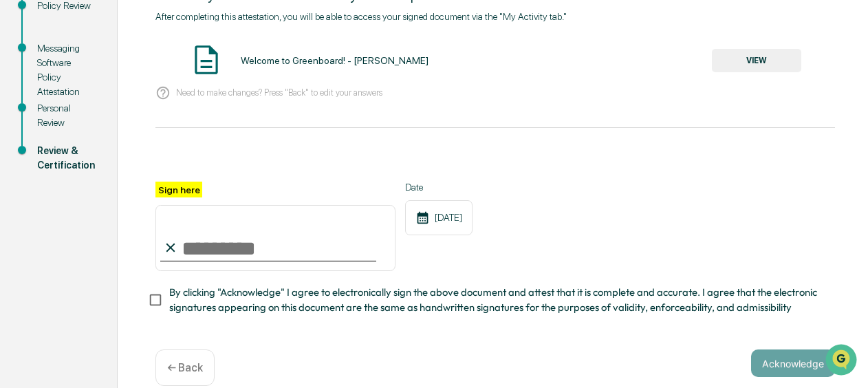  Describe the element at coordinates (793, 363) in the screenshot. I see `button: Acknowledge` at that location.